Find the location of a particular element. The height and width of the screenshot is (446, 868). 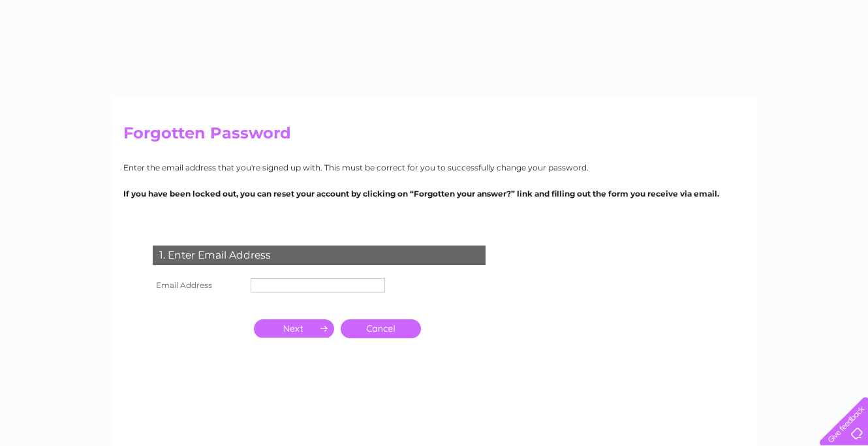

a: Cancel is located at coordinates (381, 329).